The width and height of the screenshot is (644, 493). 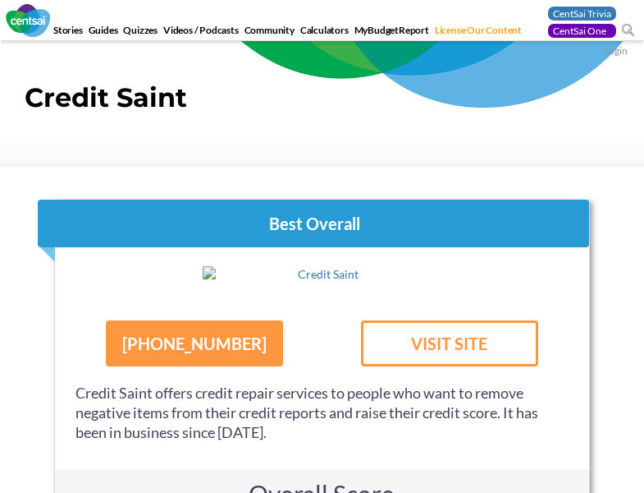 What do you see at coordinates (582, 30) in the screenshot?
I see `a: CentSai One` at bounding box center [582, 30].